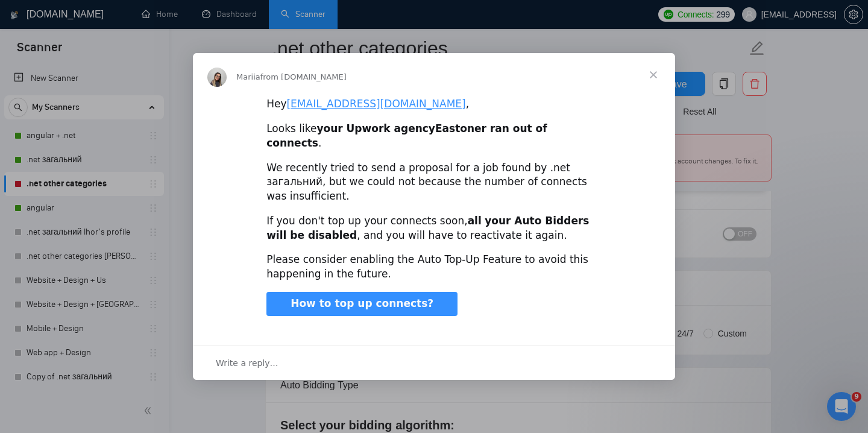  I want to click on a: How to top up connects?, so click(362, 304).